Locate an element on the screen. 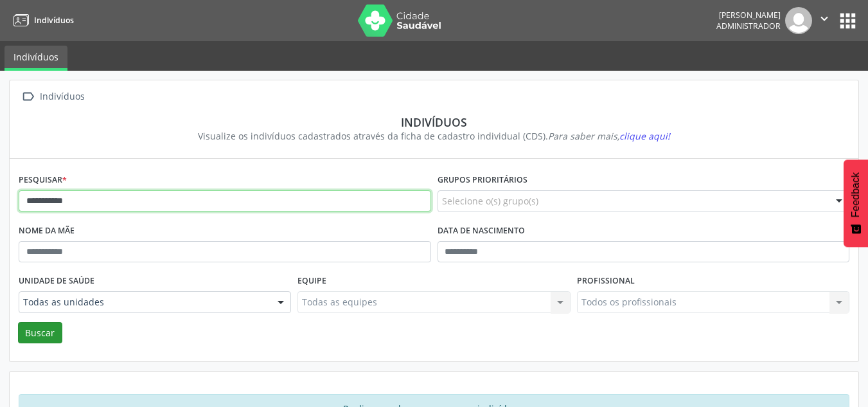  label: Pesquisar is located at coordinates (43, 180).